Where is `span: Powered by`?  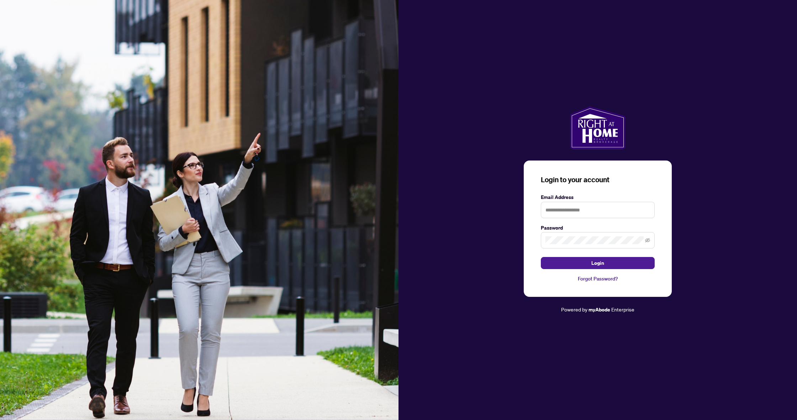
span: Powered by is located at coordinates (575, 309).